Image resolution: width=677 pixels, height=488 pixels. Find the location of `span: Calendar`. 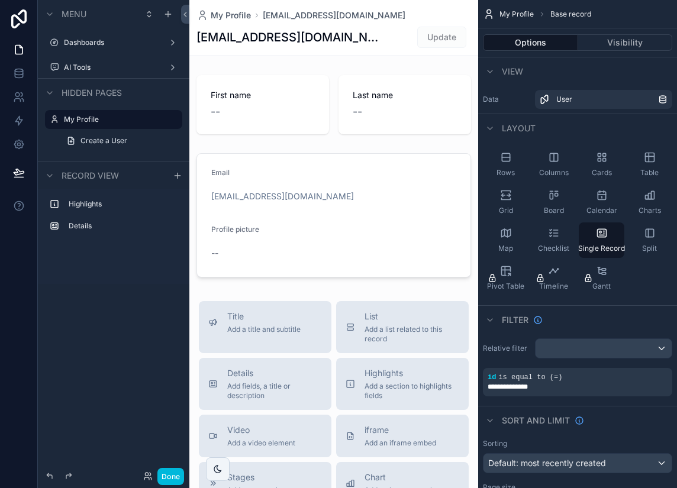

span: Calendar is located at coordinates (602, 211).